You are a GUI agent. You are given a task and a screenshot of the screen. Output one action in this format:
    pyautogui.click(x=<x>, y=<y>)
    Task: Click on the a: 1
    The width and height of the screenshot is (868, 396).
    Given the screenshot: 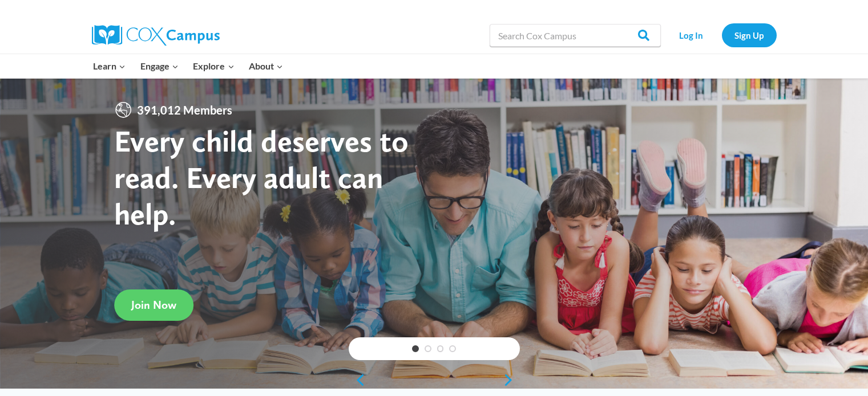 What is the action you would take?
    pyautogui.click(x=415, y=349)
    